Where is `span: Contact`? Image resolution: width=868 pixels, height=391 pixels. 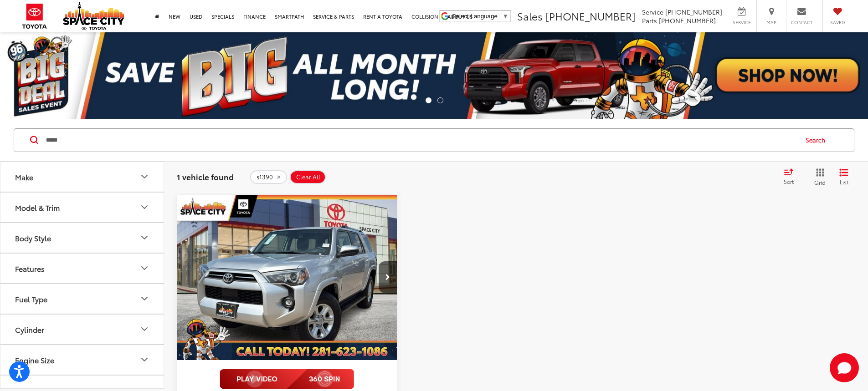
span: Contact is located at coordinates (801, 22).